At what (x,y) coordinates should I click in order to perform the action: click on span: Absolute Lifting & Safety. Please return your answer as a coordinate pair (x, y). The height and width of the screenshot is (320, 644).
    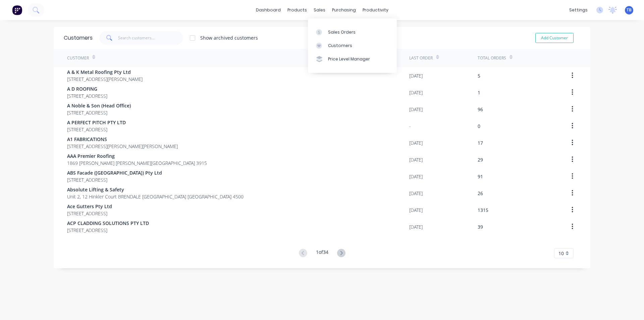
    Looking at the image, I should click on (156, 189).